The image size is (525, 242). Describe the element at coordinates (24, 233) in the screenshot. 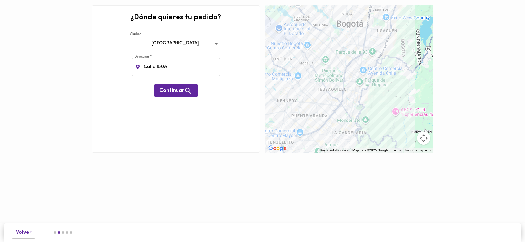

I see `button: Volver` at that location.